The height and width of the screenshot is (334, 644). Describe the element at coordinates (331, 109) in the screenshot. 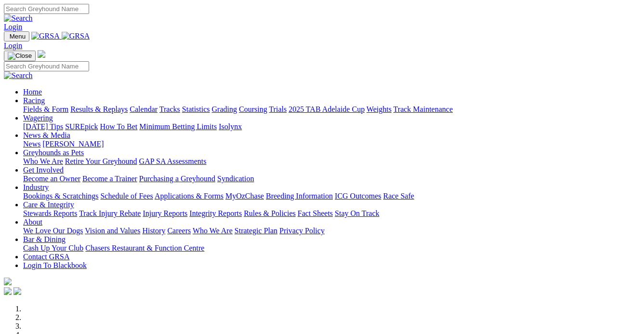

I see `div: Racing` at that location.